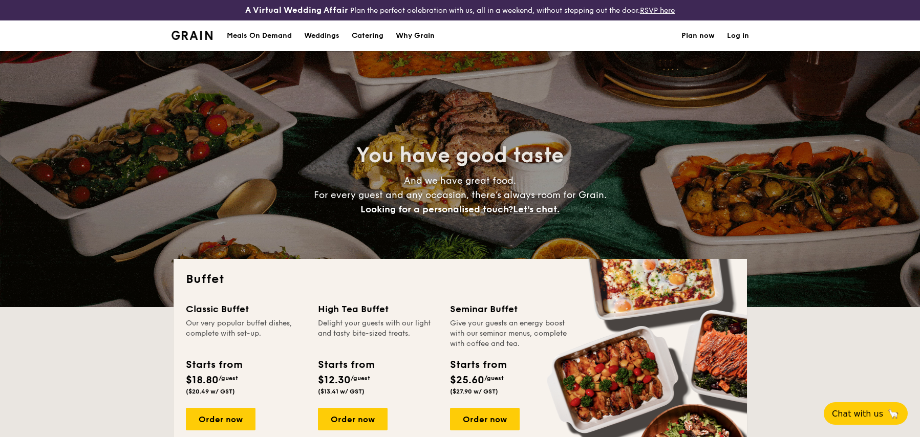  Describe the element at coordinates (368, 36) in the screenshot. I see `h1: Catering` at that location.